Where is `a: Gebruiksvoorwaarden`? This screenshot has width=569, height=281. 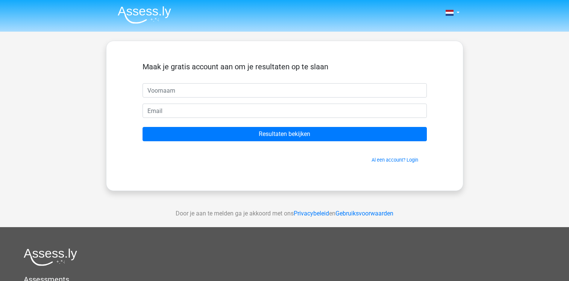
a: Gebruiksvoorwaarden is located at coordinates (365, 213).